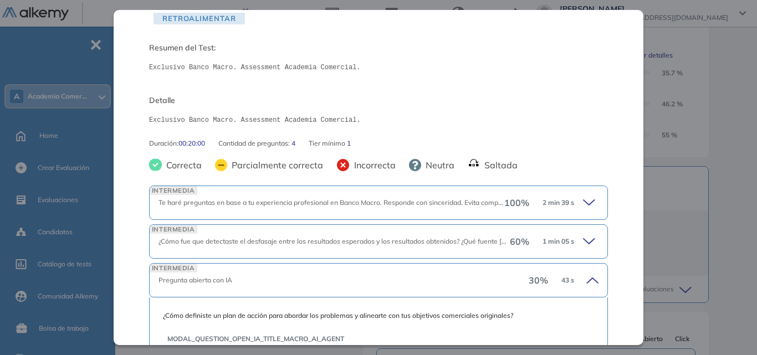 The image size is (757, 355). What do you see at coordinates (182, 165) in the screenshot?
I see `span: Correcta` at bounding box center [182, 165].